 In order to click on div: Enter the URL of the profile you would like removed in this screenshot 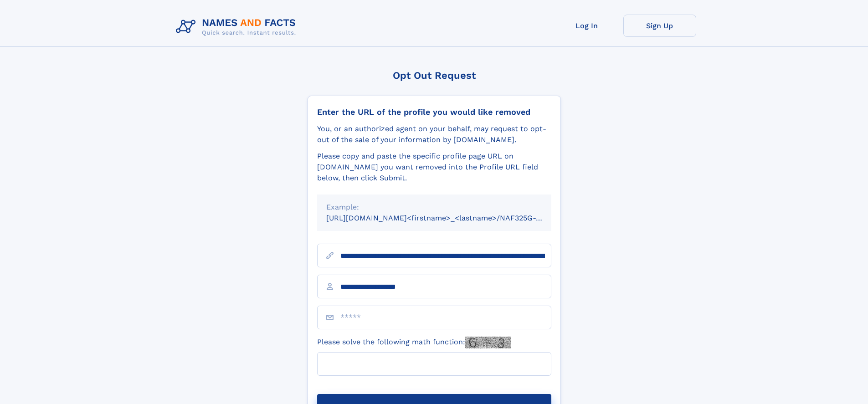, I will do `click(434, 112)`.